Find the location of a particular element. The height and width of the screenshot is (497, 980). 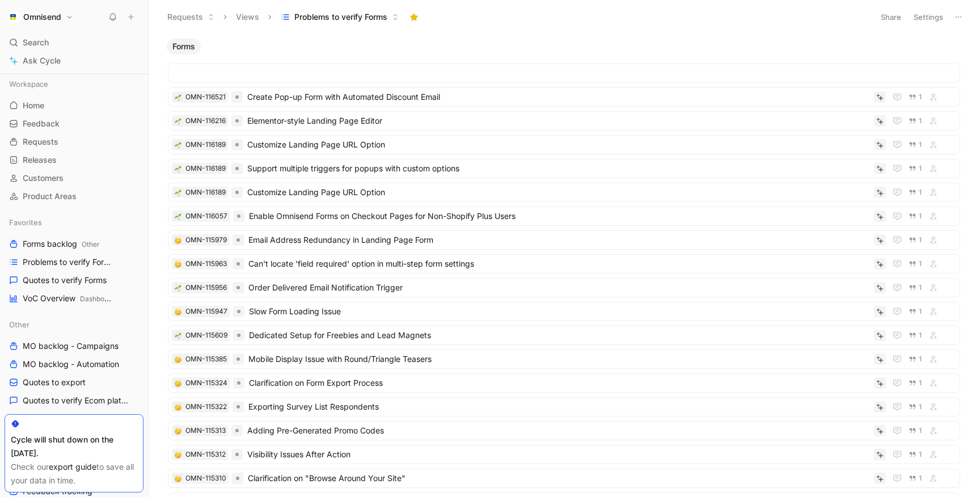

a: Forms backlogOther is located at coordinates (74, 244).